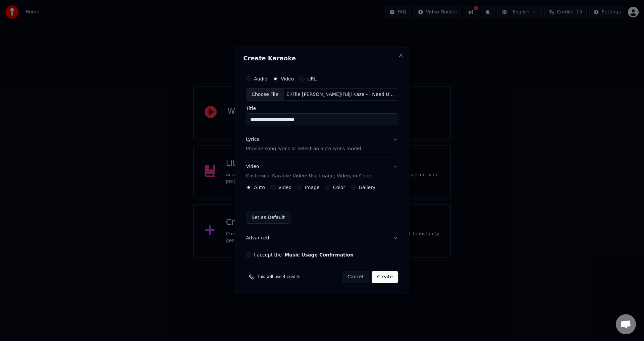 The image size is (644, 341). What do you see at coordinates (265, 95) in the screenshot?
I see `div: Choose File` at bounding box center [265, 95].